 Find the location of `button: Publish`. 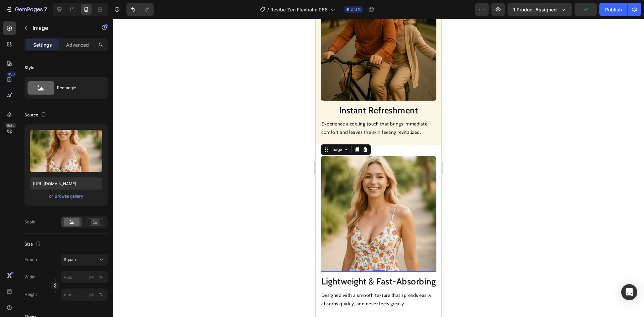

button: Publish is located at coordinates (613, 9).